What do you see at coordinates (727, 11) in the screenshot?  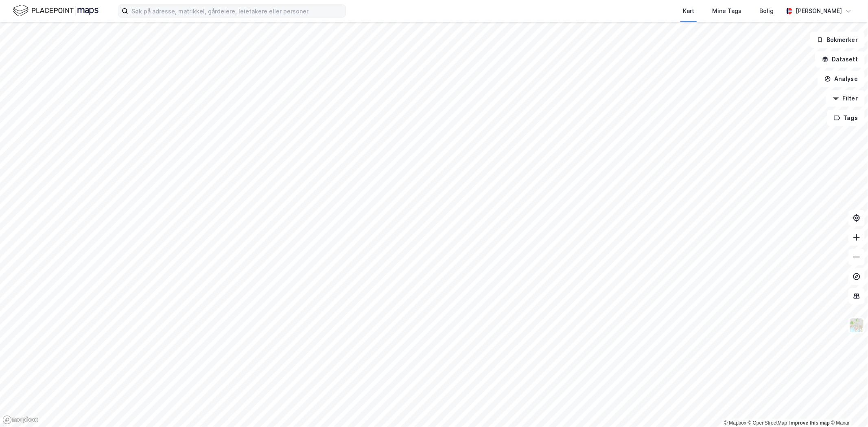 I see `div: Mine Tags` at bounding box center [727, 11].